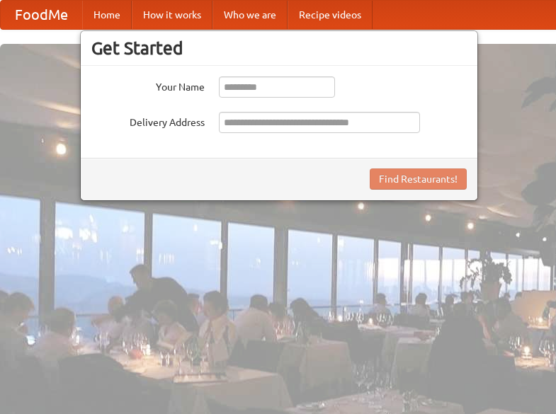 The width and height of the screenshot is (556, 414). Describe the element at coordinates (148, 120) in the screenshot. I see `label: Delivery Address` at that location.